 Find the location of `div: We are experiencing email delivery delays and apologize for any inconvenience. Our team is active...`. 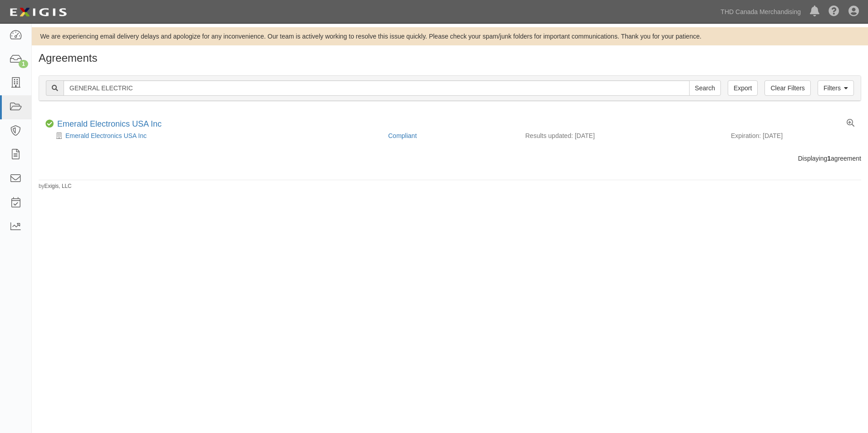

div: We are experiencing email delivery delays and apologize for any inconvenience. Our team is active... is located at coordinates (450, 36).